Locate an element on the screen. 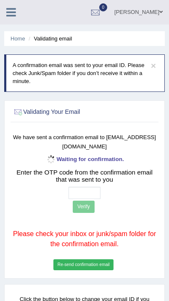 The image size is (169, 301). p: Please check your inbox or junk/spam folder for the confirmation email. is located at coordinates (85, 239).